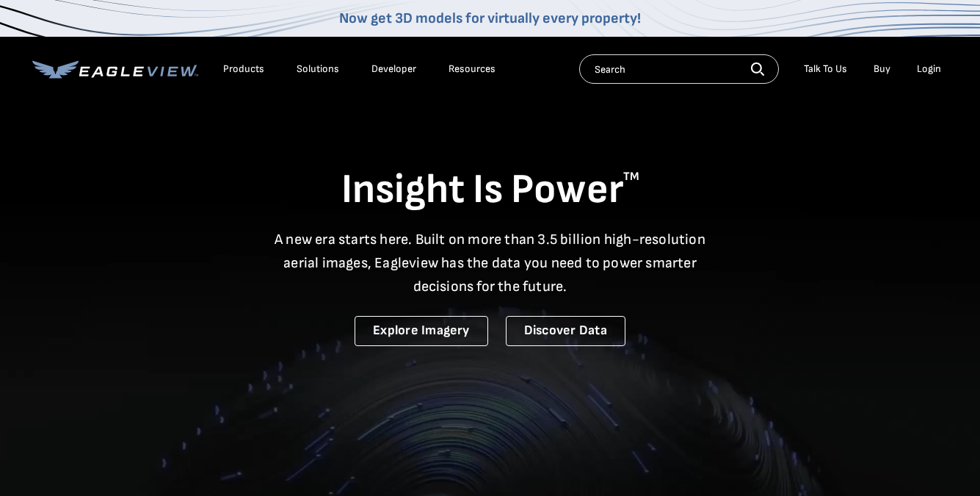  I want to click on input: Search, so click(679, 69).